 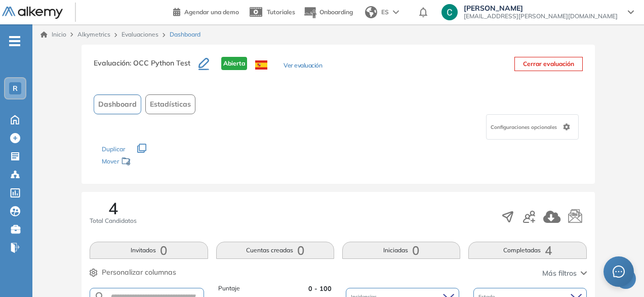 I want to click on a: Evaluaciones, so click(x=140, y=34).